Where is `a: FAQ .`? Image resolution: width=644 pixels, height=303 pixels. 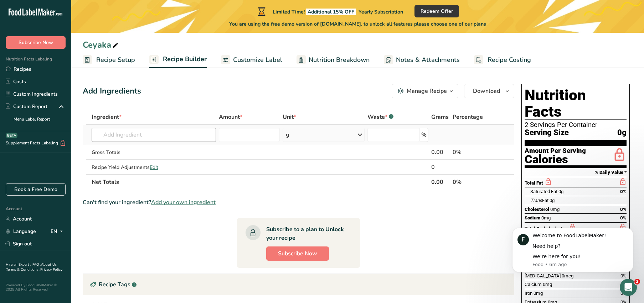
a: FAQ . is located at coordinates (37, 265).